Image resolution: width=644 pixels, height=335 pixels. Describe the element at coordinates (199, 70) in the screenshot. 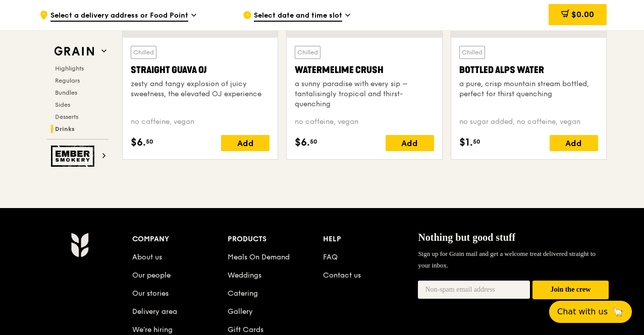

I see `div: Straight Guava OJ` at that location.